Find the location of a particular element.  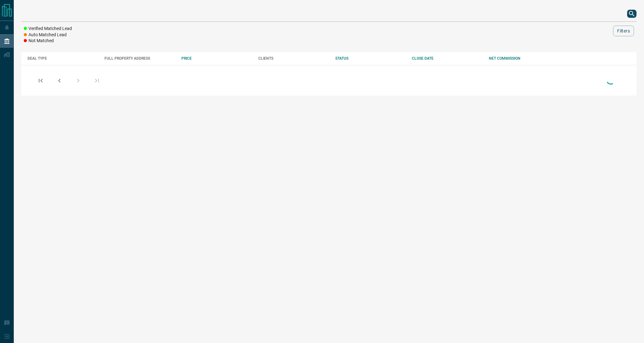

div: NET COMMISSION is located at coordinates (524, 58).